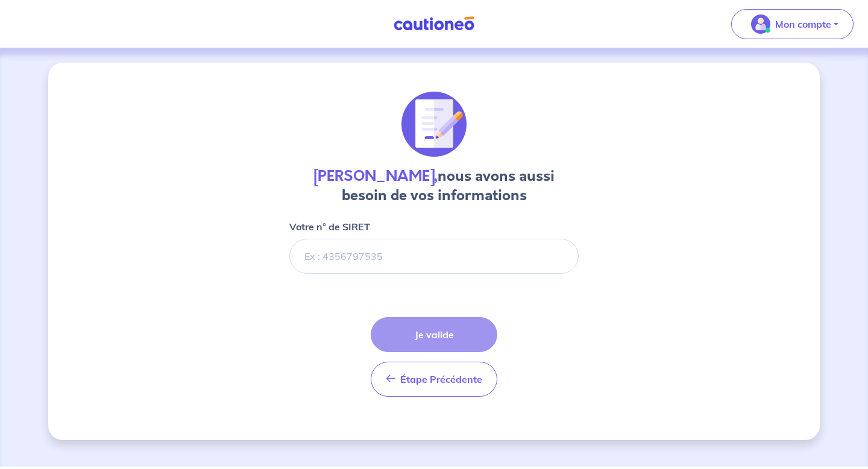 This screenshot has width=868, height=469. Describe the element at coordinates (330, 227) in the screenshot. I see `p: Votre n° de SIRET` at that location.